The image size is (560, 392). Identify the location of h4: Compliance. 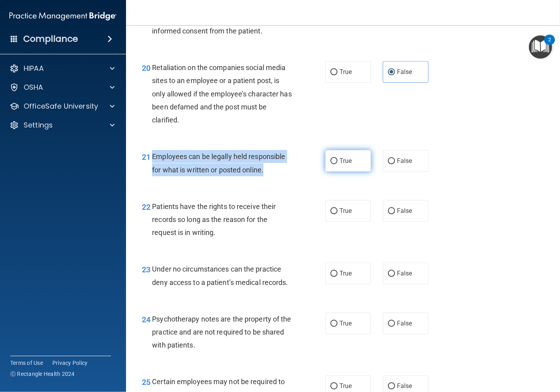
(50, 39).